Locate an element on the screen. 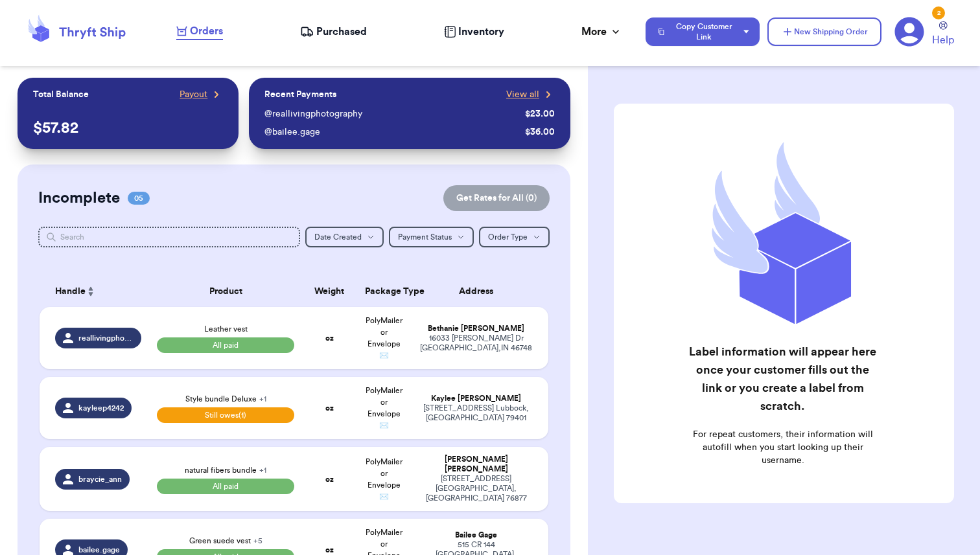 The image size is (980, 555). th: Address is located at coordinates (479, 292).